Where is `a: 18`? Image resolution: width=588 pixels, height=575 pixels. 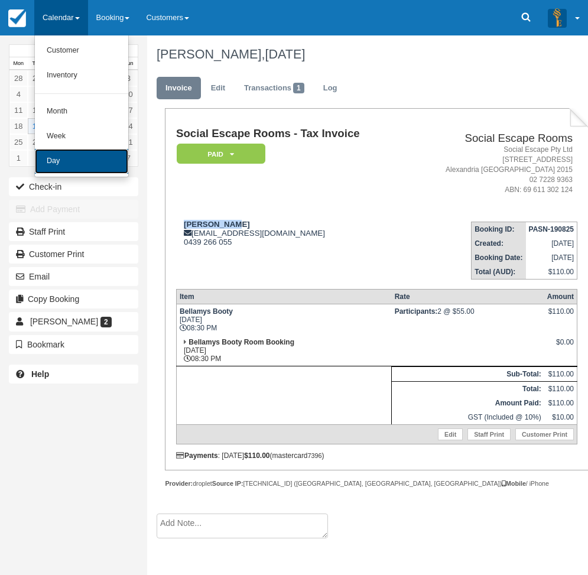 a: 18 is located at coordinates (18, 126).